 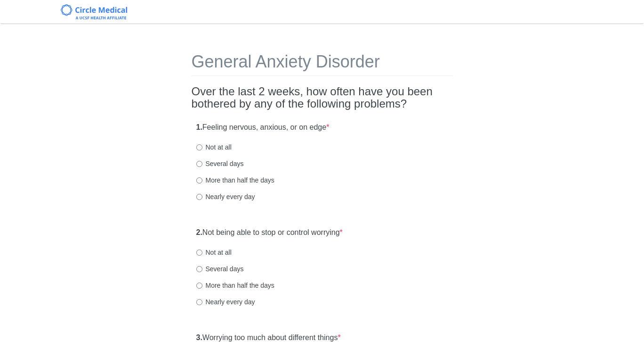 What do you see at coordinates (199, 337) in the screenshot?
I see `strong: 3.` at bounding box center [199, 337].